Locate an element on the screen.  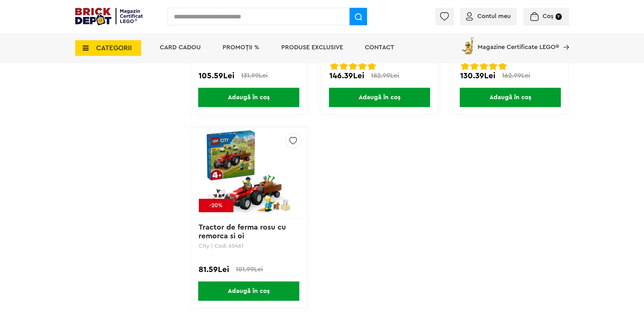
span: Contact is located at coordinates (380, 47).